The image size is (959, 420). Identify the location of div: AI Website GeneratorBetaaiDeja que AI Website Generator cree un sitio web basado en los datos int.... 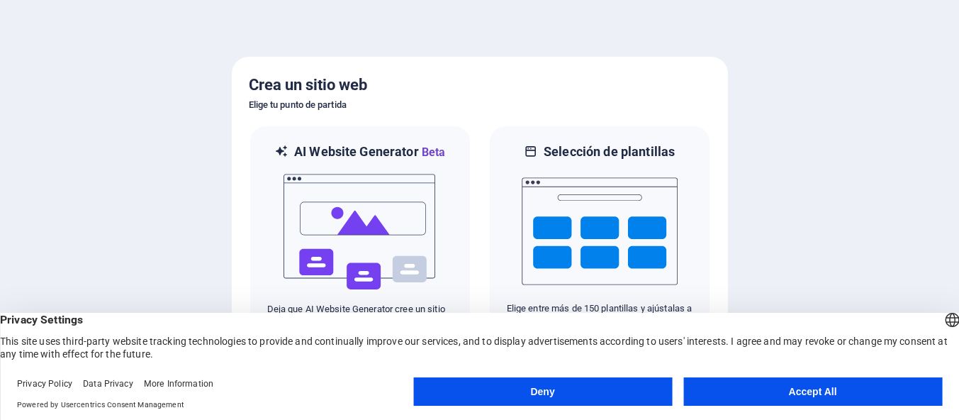
(360, 235).